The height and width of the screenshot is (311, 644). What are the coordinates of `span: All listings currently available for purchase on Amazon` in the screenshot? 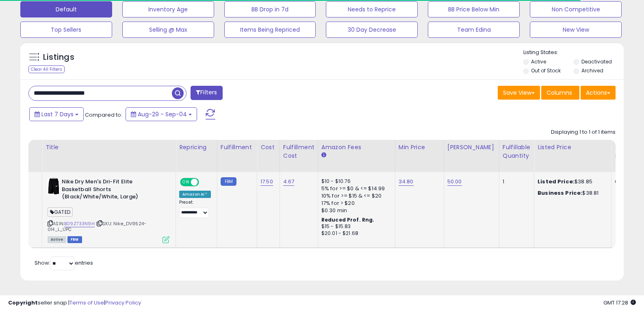 It's located at (57, 239).